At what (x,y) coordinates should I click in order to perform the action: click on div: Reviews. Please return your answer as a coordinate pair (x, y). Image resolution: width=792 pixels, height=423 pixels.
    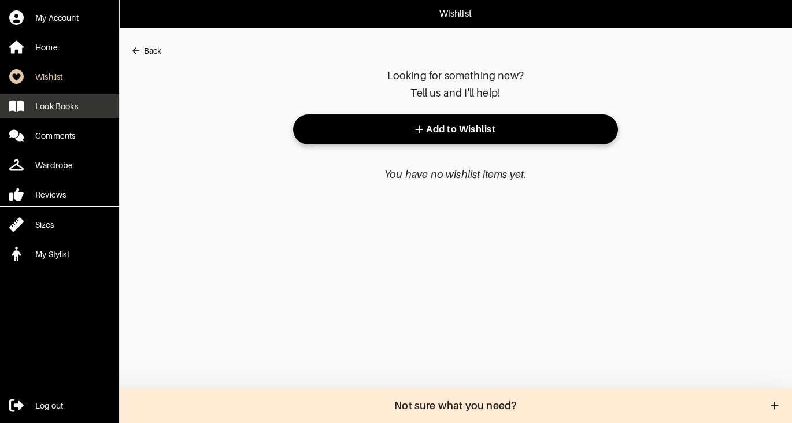
    Looking at the image, I should click on (50, 195).